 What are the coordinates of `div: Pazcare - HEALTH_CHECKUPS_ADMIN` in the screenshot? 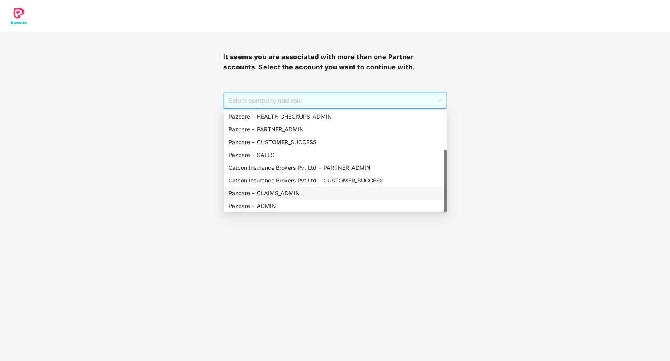 It's located at (335, 117).